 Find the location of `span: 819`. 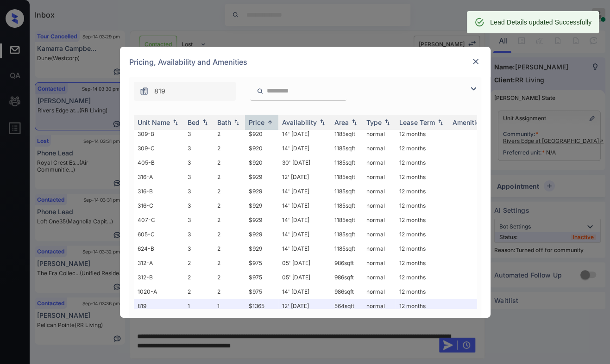

span: 819 is located at coordinates (160, 91).